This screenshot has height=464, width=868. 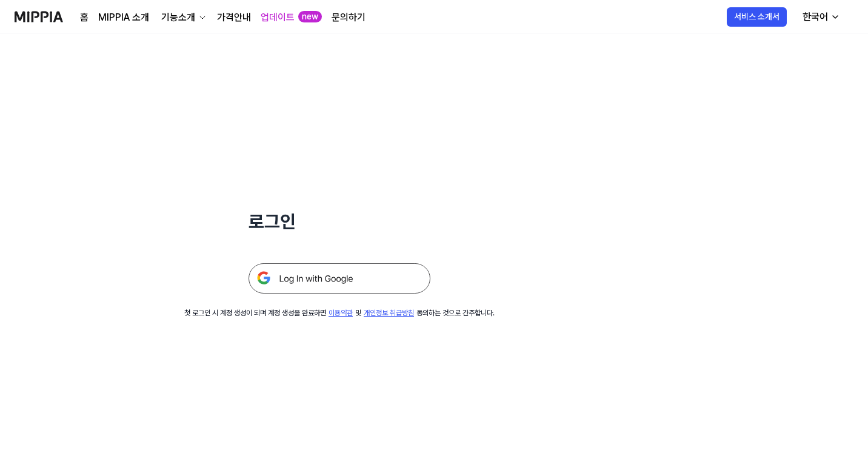 What do you see at coordinates (234, 17) in the screenshot?
I see `a: 가격안내` at bounding box center [234, 17].